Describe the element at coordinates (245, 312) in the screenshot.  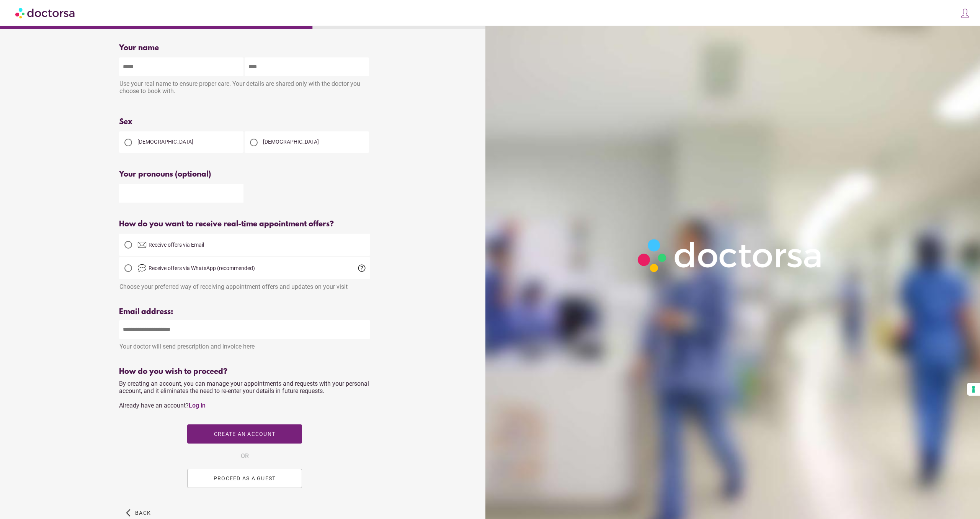
I see `div: Email address:` at that location.